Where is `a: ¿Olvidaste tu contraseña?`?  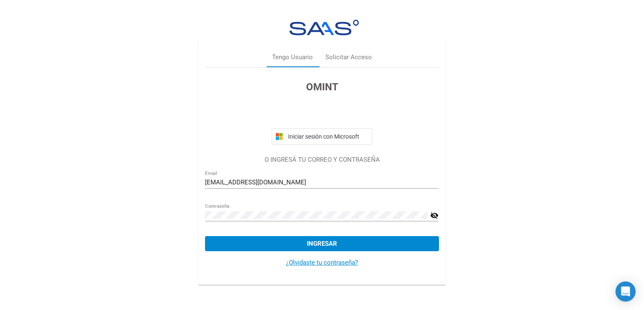
a: ¿Olvidaste tu contraseña? is located at coordinates (322, 262).